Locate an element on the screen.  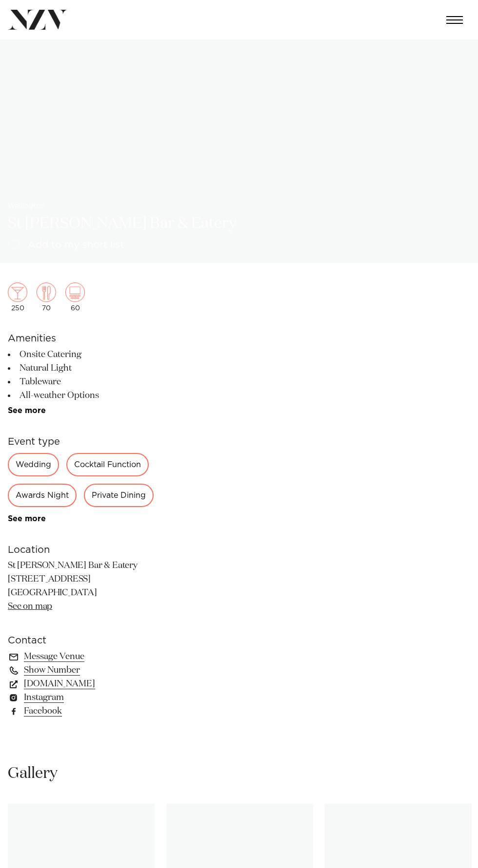
a: Message Venue is located at coordinates (87, 656).